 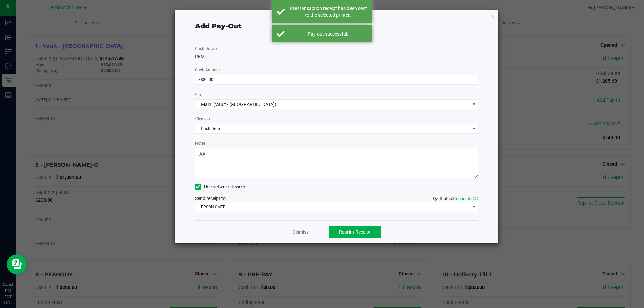 What do you see at coordinates (463, 198) in the screenshot?
I see `span: Connected` at bounding box center [463, 198].